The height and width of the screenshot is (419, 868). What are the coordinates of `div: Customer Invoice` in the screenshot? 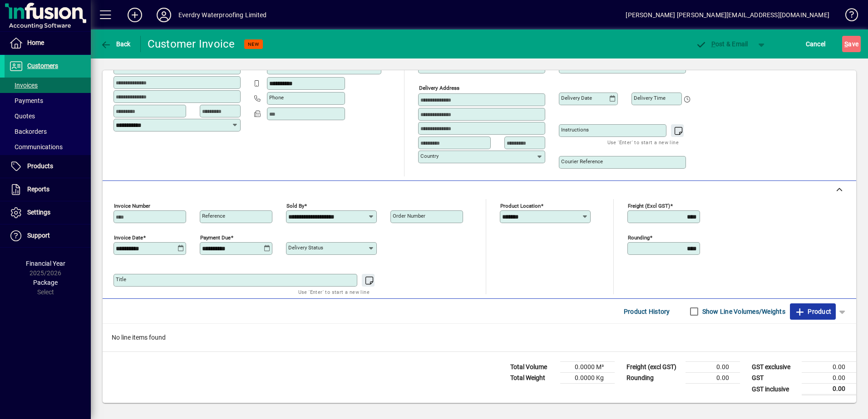 It's located at (191, 44).